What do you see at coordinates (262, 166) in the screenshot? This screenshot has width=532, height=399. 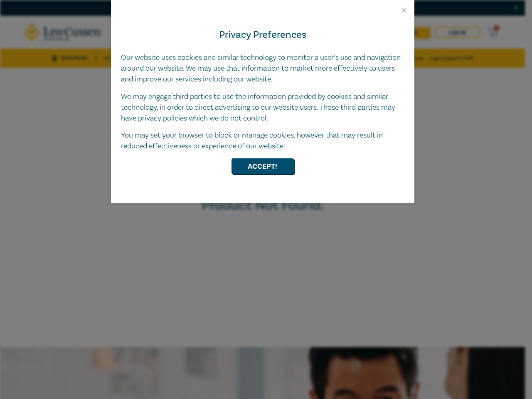 I see `button: Accept!` at bounding box center [262, 166].